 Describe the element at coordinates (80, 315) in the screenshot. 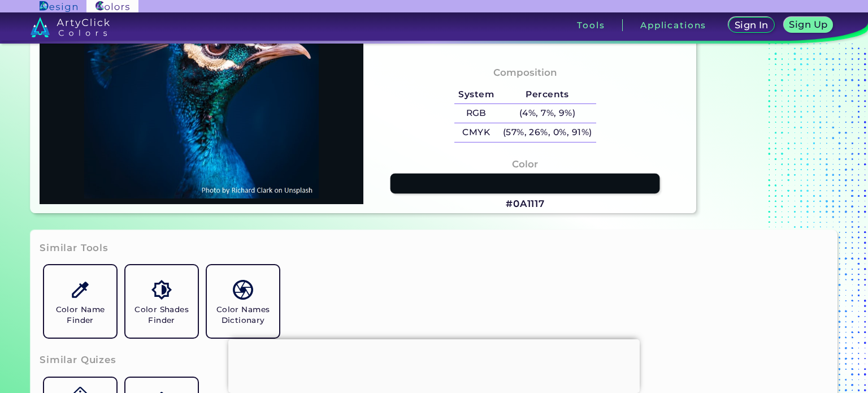

I see `h5: Color Name Finder` at that location.